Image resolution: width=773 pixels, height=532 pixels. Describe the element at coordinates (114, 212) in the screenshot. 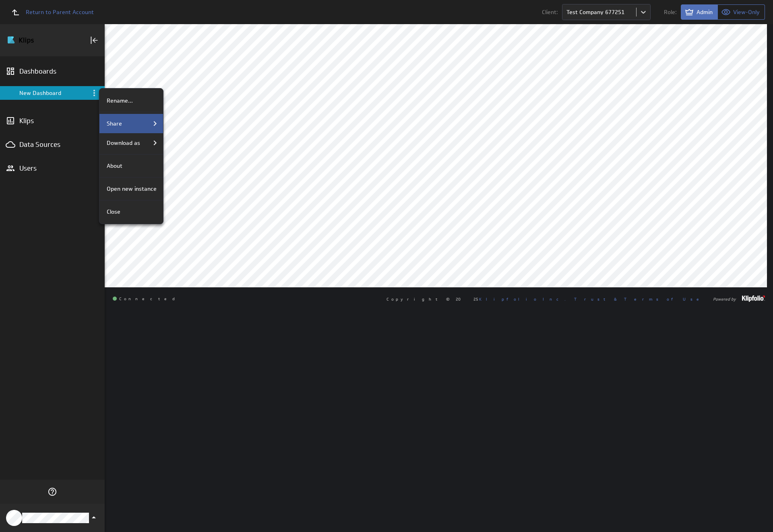

I see `p: Close` at that location.